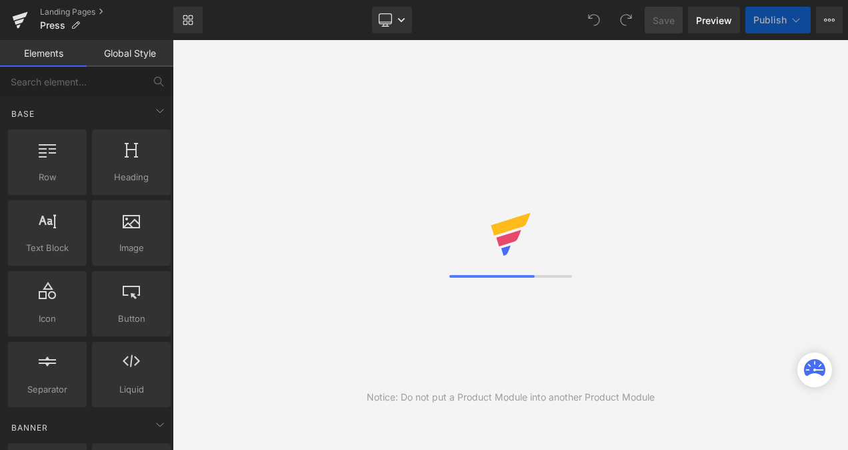  What do you see at coordinates (714, 20) in the screenshot?
I see `span: Preview` at bounding box center [714, 20].